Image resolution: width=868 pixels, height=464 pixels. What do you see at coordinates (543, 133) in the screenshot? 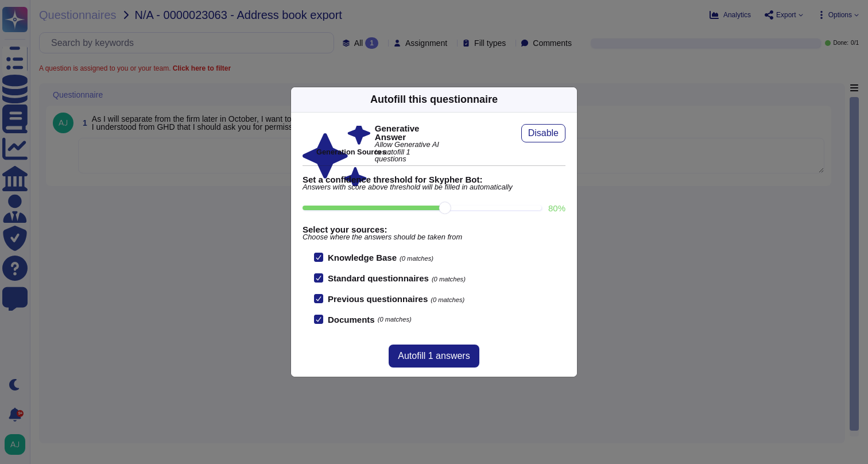
I see `button: Disable` at bounding box center [543, 133].